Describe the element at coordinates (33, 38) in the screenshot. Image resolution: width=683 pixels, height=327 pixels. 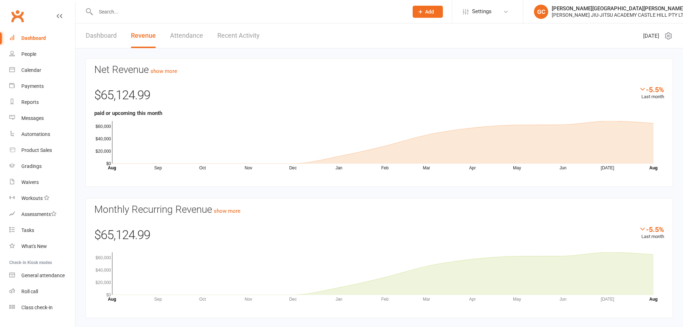
I see `div: Dashboard` at that location.